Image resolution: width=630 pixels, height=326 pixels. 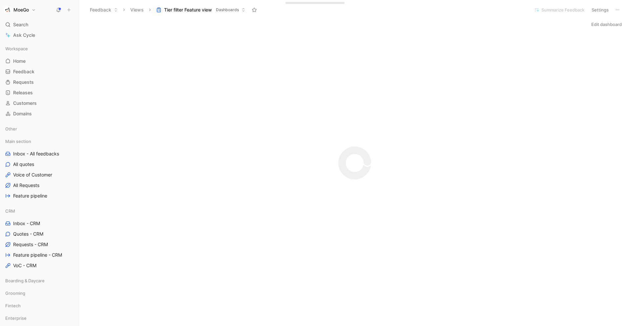 What do you see at coordinates (19, 61) in the screenshot?
I see `span: Home` at bounding box center [19, 61].